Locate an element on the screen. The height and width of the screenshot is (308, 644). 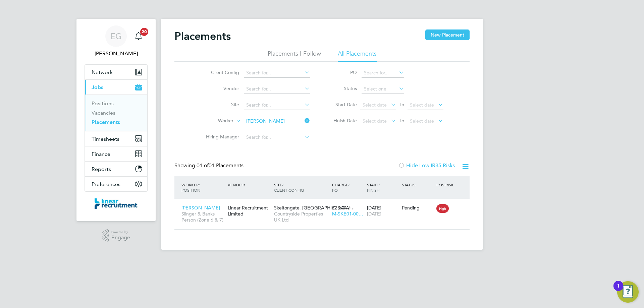
button: Finance is located at coordinates (116, 154).